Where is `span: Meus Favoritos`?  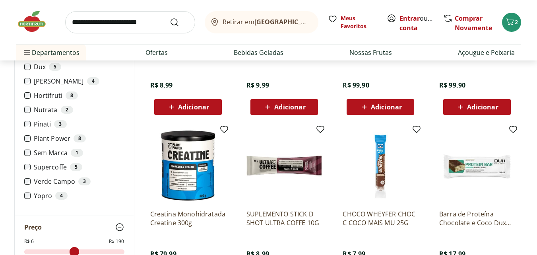 span: Meus Favoritos is located at coordinates (359, 22).